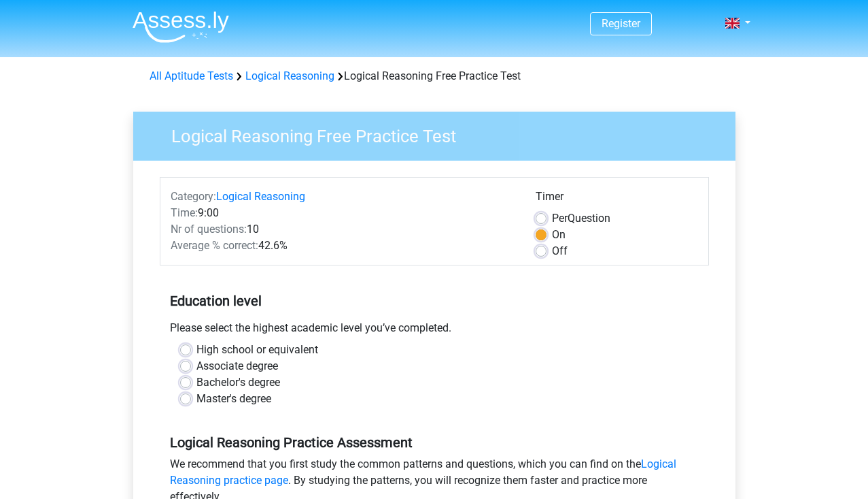  Describe the element at coordinates (617, 199) in the screenshot. I see `div: Timer` at that location.